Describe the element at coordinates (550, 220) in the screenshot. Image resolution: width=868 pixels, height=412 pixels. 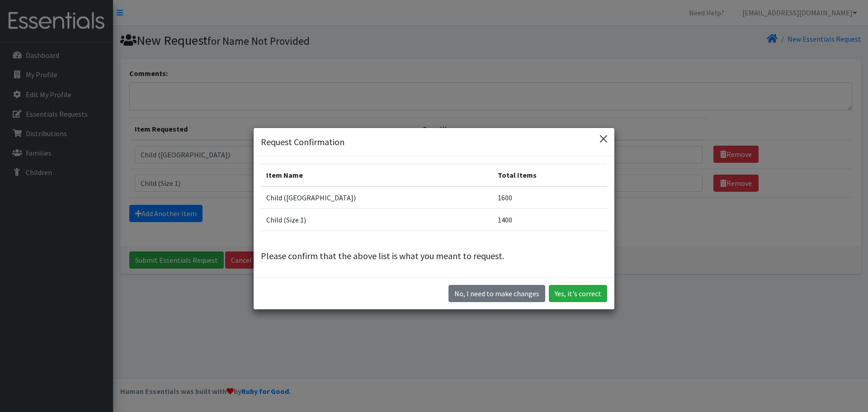
I see `td: 1400` at that location.